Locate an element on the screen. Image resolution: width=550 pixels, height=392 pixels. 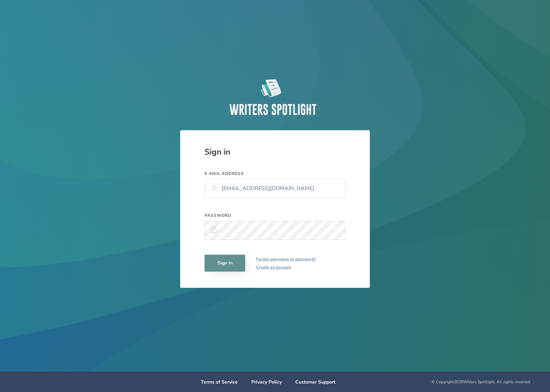
a: Customer Support is located at coordinates (315, 382).